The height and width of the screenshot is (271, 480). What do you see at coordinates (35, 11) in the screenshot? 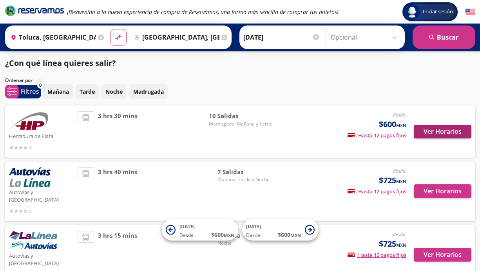
I see `i: Brand Logo` at bounding box center [35, 11].